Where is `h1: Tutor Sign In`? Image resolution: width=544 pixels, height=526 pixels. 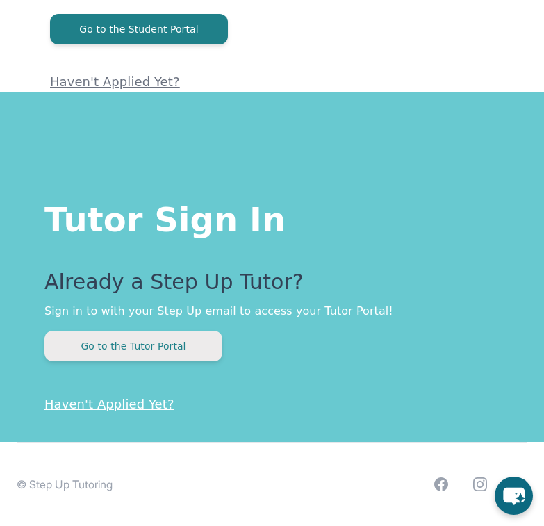
h1: Tutor Sign In is located at coordinates (272, 217).